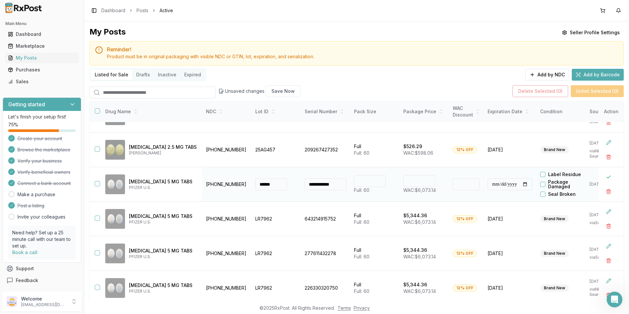  Describe the element at coordinates (192, 75) in the screenshot. I see `button: Expired` at that location.